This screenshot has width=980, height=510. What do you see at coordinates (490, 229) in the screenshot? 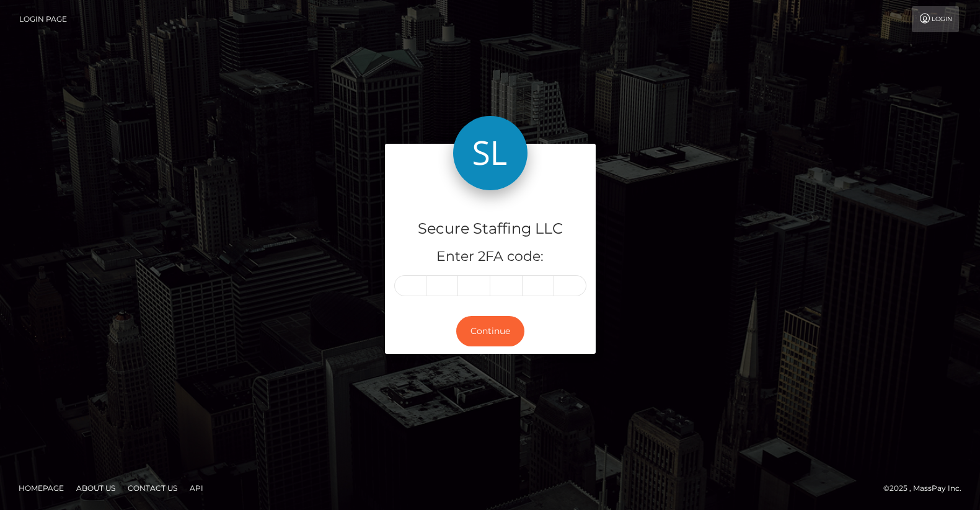
I see `h4: Secure Staffing LLC` at bounding box center [490, 229].